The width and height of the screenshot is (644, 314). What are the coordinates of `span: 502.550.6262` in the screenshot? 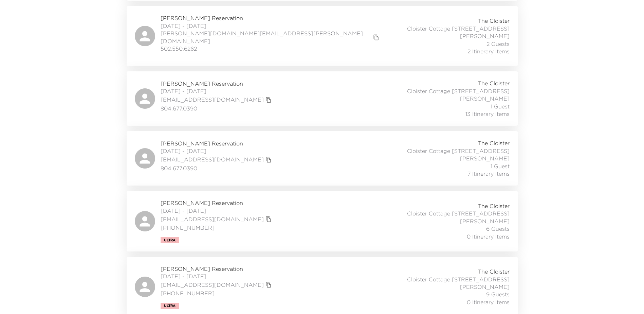 It's located at (270, 49).